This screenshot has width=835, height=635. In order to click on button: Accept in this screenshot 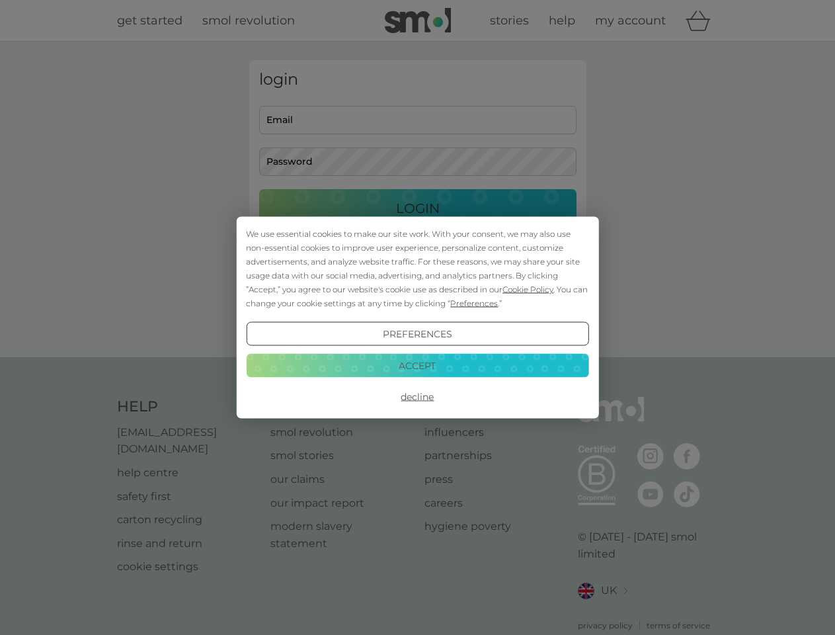, I will do `click(417, 365)`.